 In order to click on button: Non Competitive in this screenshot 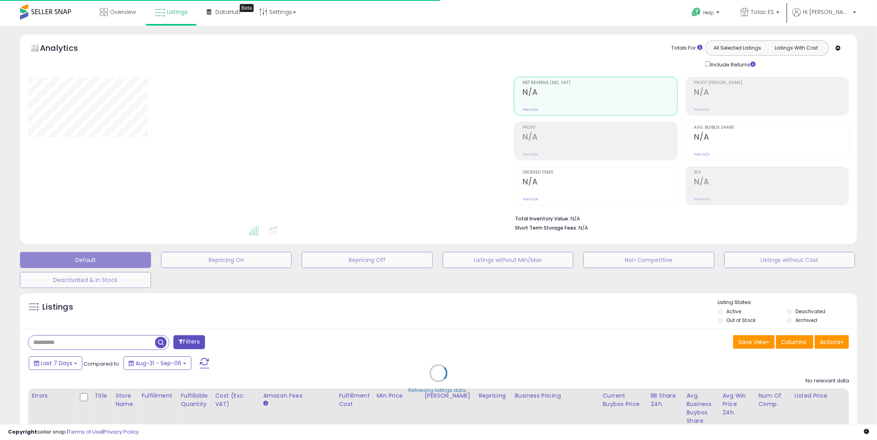, I will do `click(649, 260)`.